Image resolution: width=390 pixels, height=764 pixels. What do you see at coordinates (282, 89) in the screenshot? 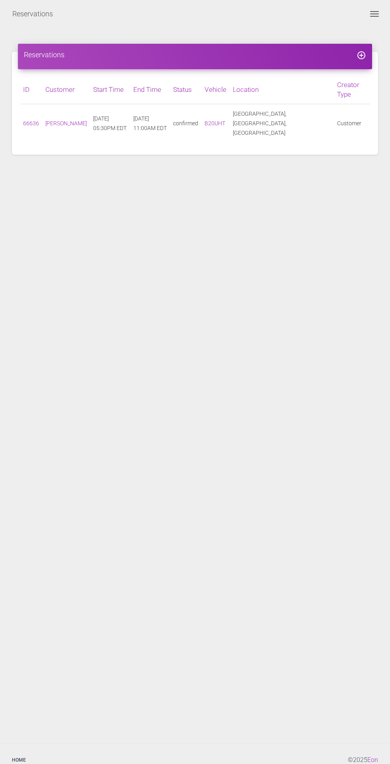
I see `th: Location` at bounding box center [282, 89].